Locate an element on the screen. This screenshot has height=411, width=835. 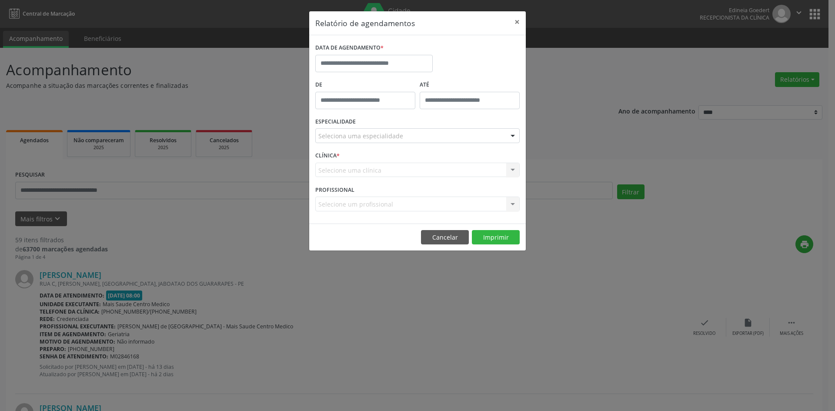
label: DATA DE AGENDAMENTO is located at coordinates (349, 48).